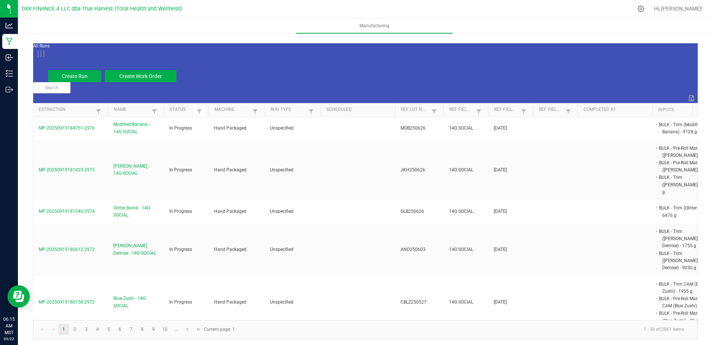  What do you see at coordinates (374, 26) in the screenshot?
I see `span: Manufacturing` at bounding box center [374, 26].